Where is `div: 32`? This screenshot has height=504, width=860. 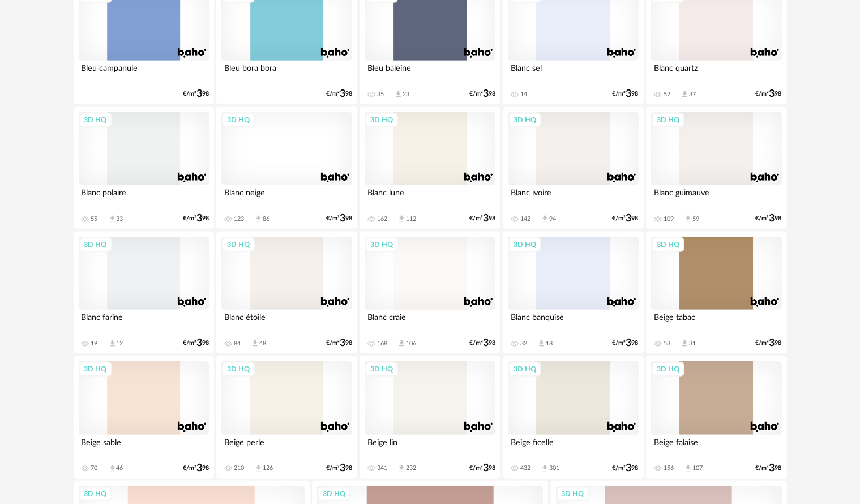 div: 32 is located at coordinates (524, 344).